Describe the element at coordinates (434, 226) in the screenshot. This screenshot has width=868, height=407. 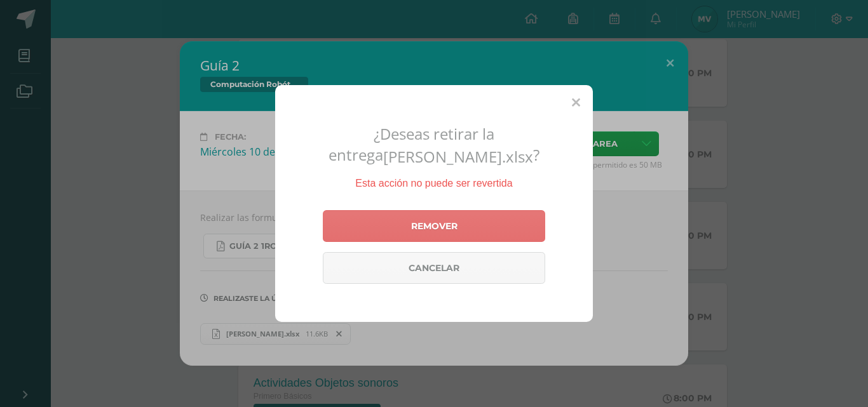
I see `a: Remover` at that location.